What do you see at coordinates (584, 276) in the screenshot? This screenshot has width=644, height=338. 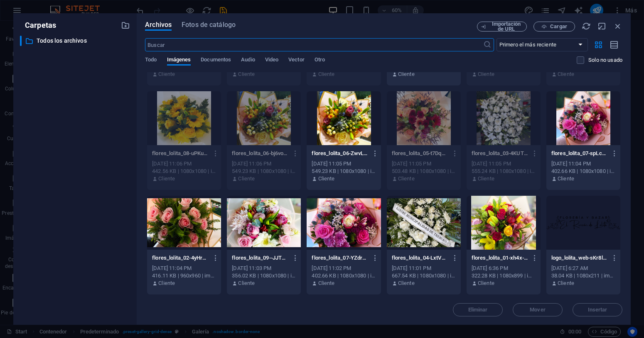 I see `div: 38.04 KB | 1080x211 | image/png` at bounding box center [584, 276].